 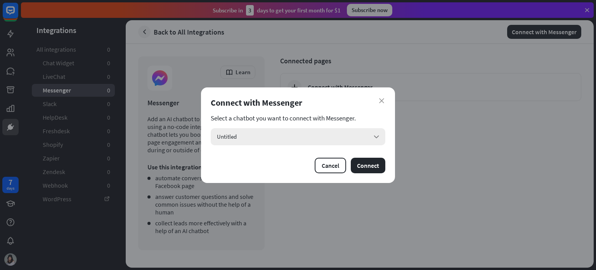 I want to click on i: arrow_down, so click(x=377, y=137).